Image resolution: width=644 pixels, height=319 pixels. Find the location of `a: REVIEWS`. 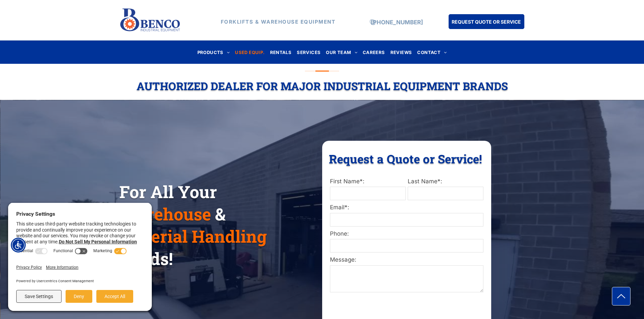

a: REVIEWS is located at coordinates (401, 52).